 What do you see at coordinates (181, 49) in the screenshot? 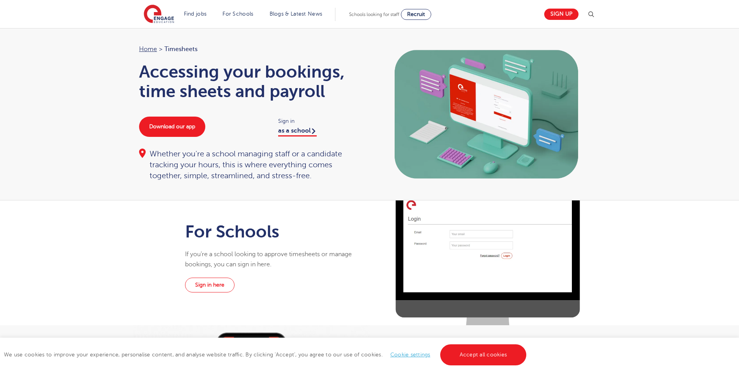
I see `span: Timesheets` at bounding box center [181, 49].